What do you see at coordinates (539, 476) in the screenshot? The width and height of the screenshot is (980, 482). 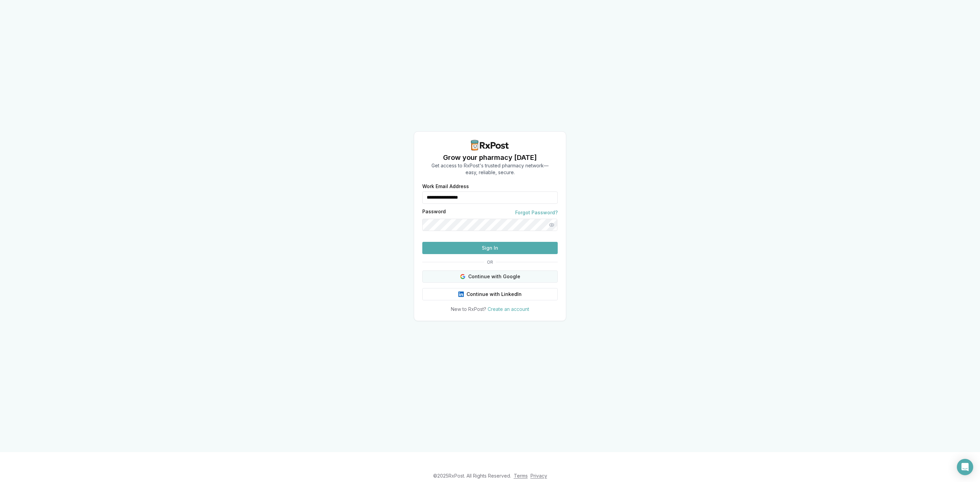 I see `a: Privacy` at bounding box center [539, 476].